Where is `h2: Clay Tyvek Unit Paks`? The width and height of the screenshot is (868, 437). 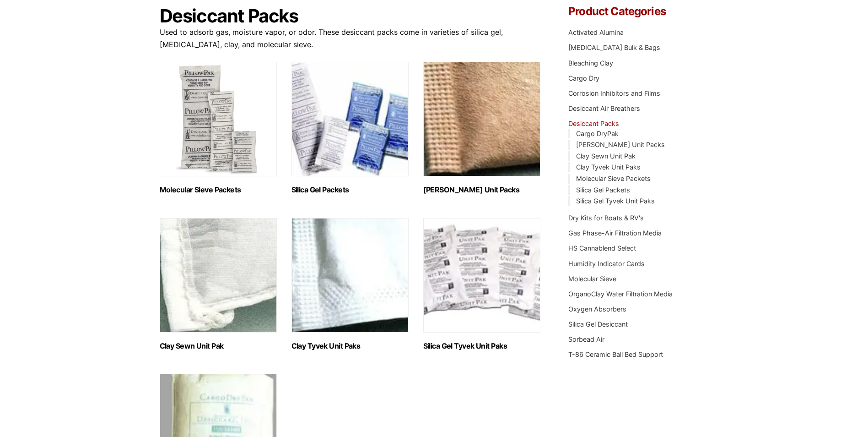 h2: Clay Tyvek Unit Paks is located at coordinates (350, 346).